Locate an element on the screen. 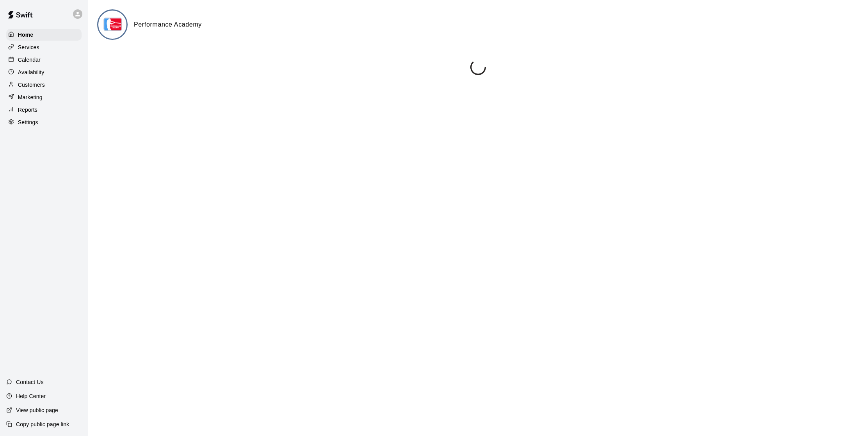 Image resolution: width=868 pixels, height=436 pixels. div: Marketing is located at coordinates (44, 97).